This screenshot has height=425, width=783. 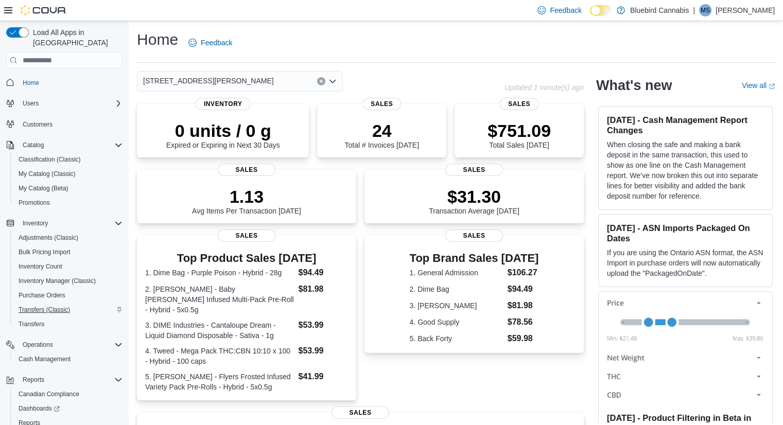 What do you see at coordinates (219, 330) in the screenshot?
I see `dt: 3. DIME Industries - Cantaloupe Dream - Liquid Diamond Disposable - Sativa - 1g` at bounding box center [219, 330].